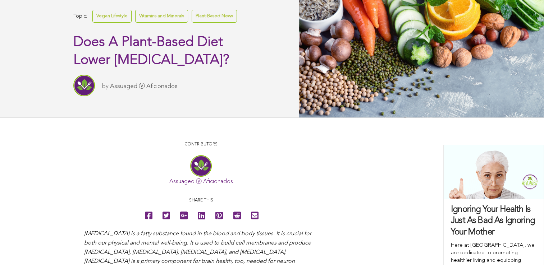 This screenshot has height=265, width=544. Describe the element at coordinates (80, 16) in the screenshot. I see `span: Topic:` at that location.